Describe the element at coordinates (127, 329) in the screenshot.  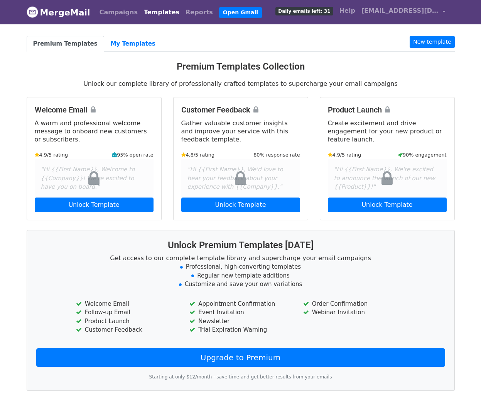
I see `li: Customer Feedback` at that location.